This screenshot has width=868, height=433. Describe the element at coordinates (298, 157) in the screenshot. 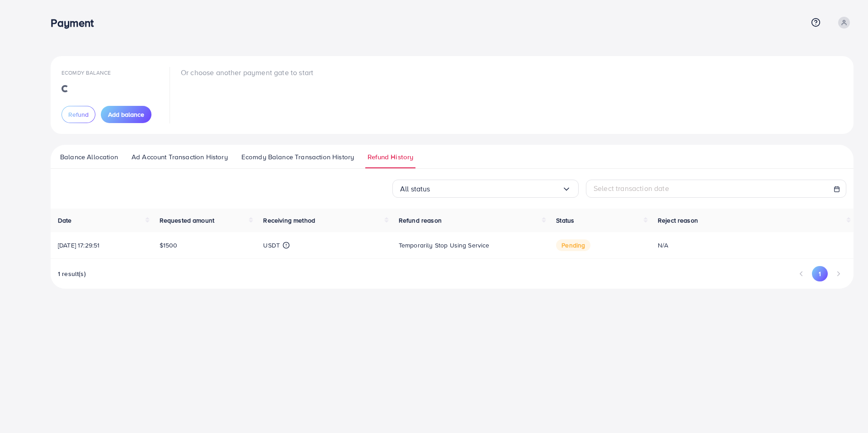

I see `span: Ecomdy Balance Transaction History` at that location.